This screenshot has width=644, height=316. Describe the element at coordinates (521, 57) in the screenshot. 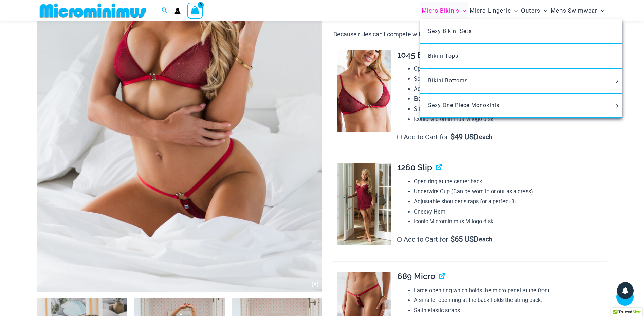

I see `a: Bikini Tops` at that location.